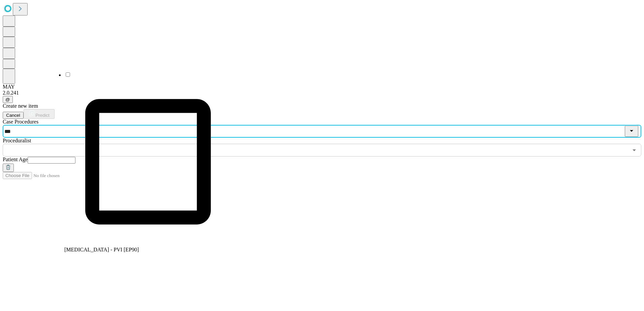  I want to click on span: Predict, so click(42, 115).